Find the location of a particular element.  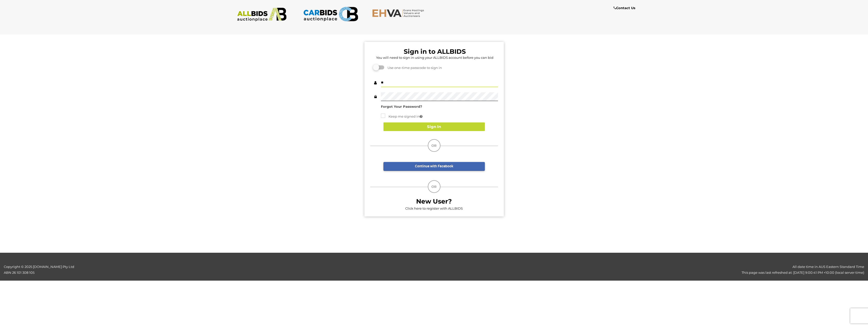

b: Contact Us is located at coordinates (624, 8).